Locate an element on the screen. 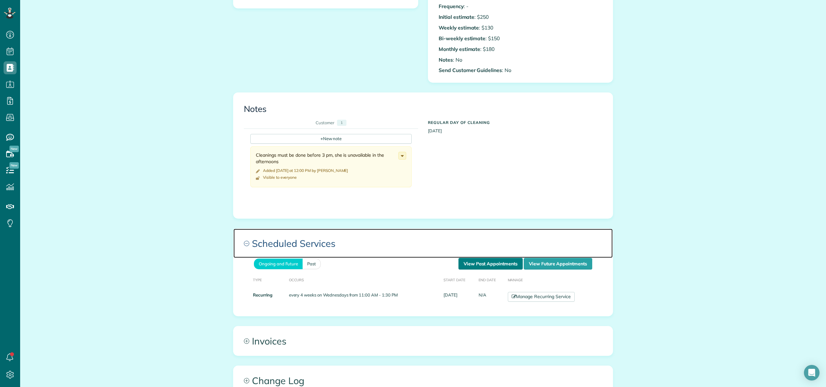 The image size is (826, 387). div: 1 is located at coordinates (342, 123).